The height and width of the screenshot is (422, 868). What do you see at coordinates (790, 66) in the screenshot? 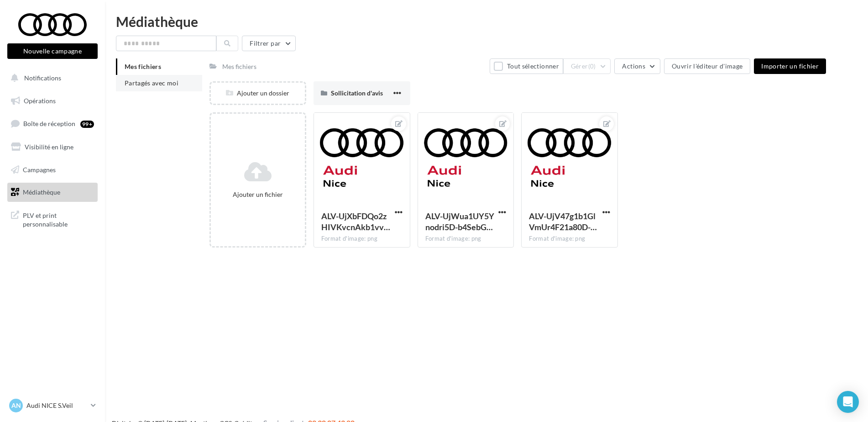
I see `button: Importer un fichier` at bounding box center [790, 66].